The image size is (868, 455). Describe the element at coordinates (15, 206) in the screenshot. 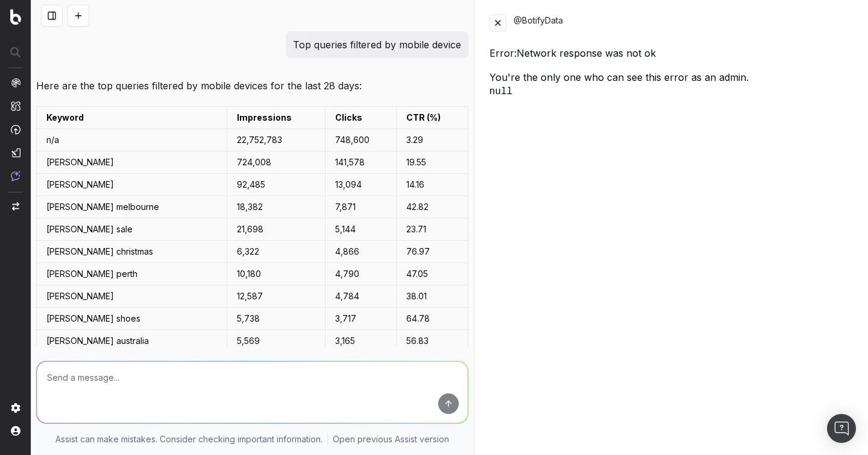

I see `img: Switch project` at that location.